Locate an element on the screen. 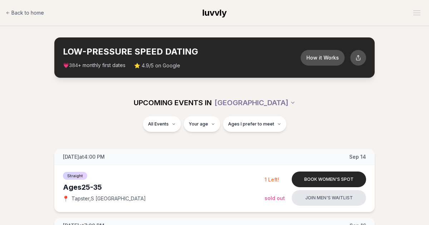 This screenshot has width=429, height=225. button: Ages I prefer to meet is located at coordinates (254, 124).